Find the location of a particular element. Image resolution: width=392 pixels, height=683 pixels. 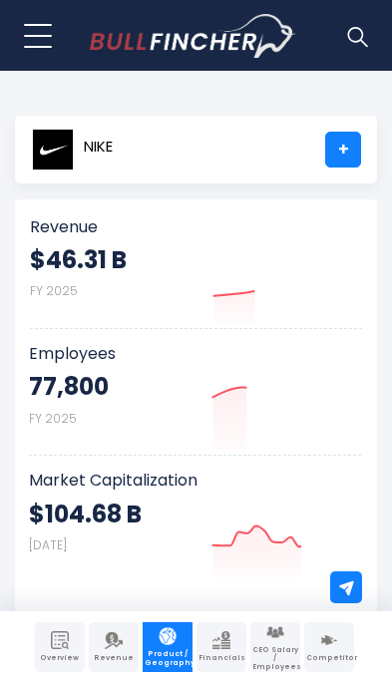

strong: $46.31 B is located at coordinates (78, 259).